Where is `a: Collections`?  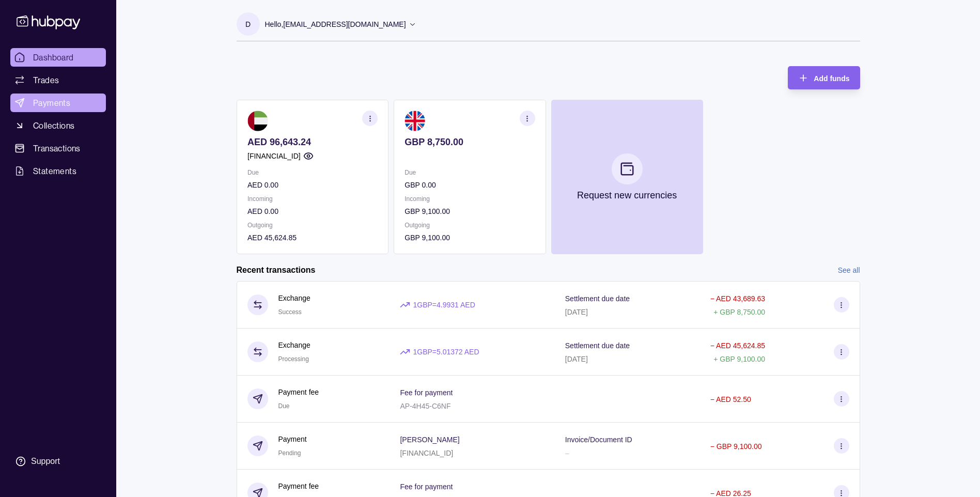
a: Collections is located at coordinates (58, 126).